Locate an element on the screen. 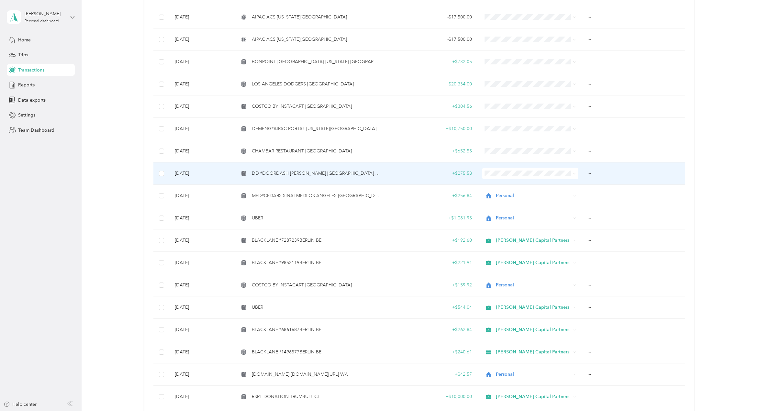 Image resolution: width=760 pixels, height=411 pixels. span: BLACKLANE *9852119BERLIN BE is located at coordinates (286, 263).